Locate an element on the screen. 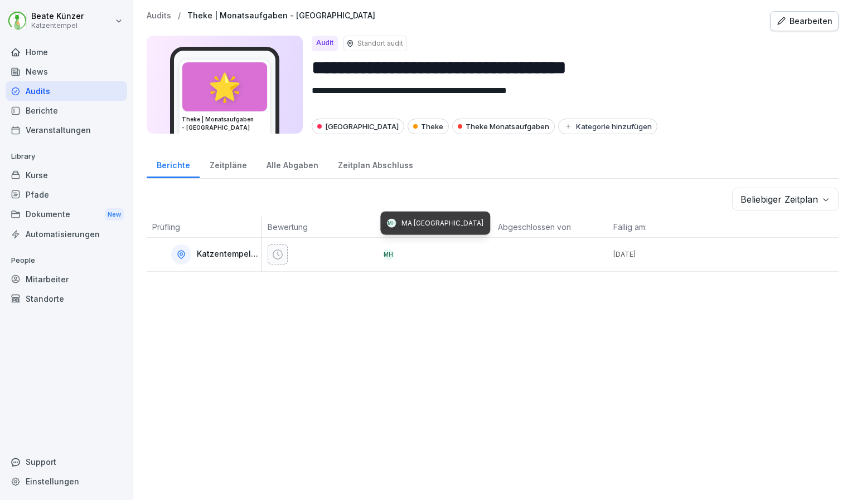  div: News is located at coordinates (66, 71).